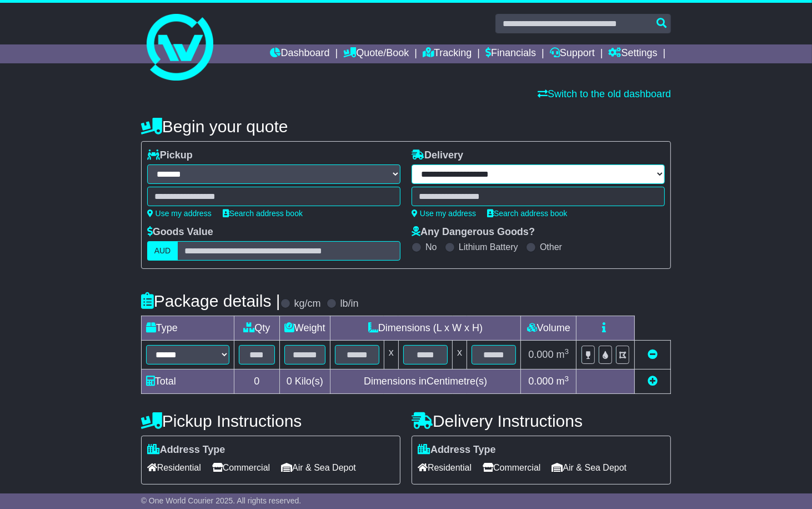  I want to click on h4: Package details |, so click(210, 301).